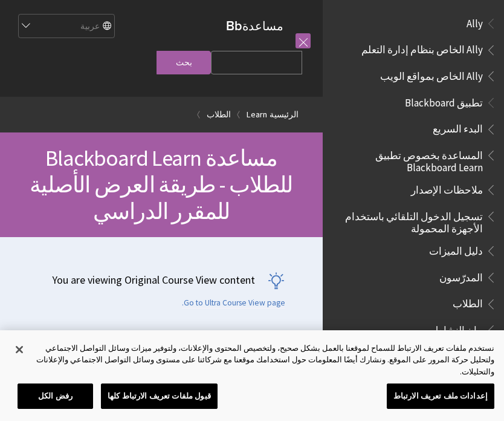  Describe the element at coordinates (161, 185) in the screenshot. I see `span: مساعدة Blackboard Learn للطلاب - طريقة العرض الأصلية للمقرر الدراسي` at that location.